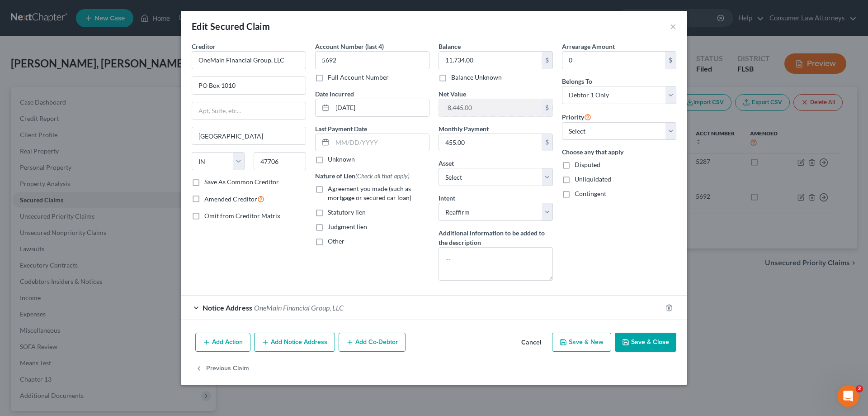 The height and width of the screenshot is (416, 868). What do you see at coordinates (591, 193) in the screenshot?
I see `span: Contingent` at bounding box center [591, 193].